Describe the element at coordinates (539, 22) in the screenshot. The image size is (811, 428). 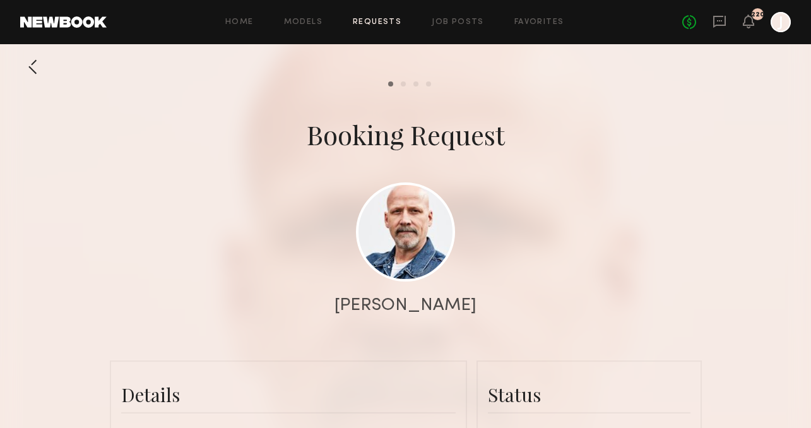
I see `a: Favorites` at that location.